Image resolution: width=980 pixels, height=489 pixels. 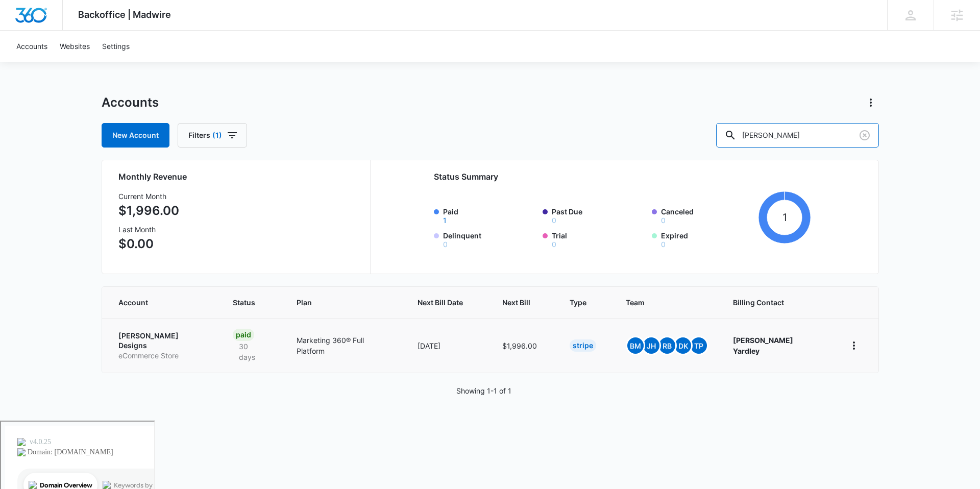 I want to click on div: Paid, so click(x=243, y=335).